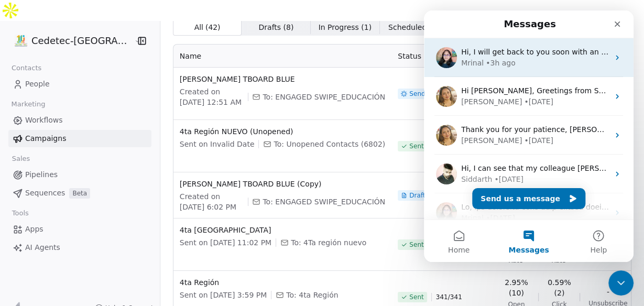  What do you see at coordinates (328, 144) in the screenshot?
I see `span: To: Unopened Contacts (6802)` at bounding box center [328, 144].